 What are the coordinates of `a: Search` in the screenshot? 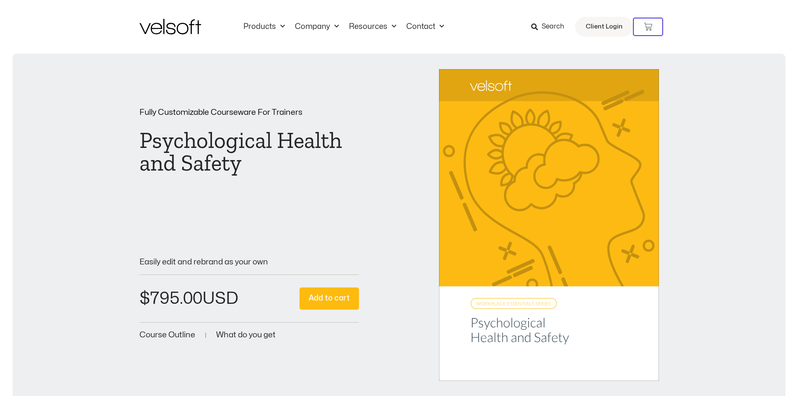 It's located at (551, 27).